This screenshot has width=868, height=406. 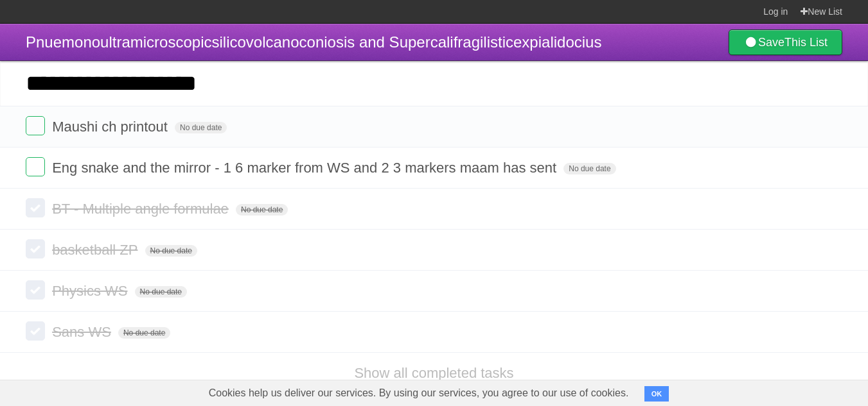 What do you see at coordinates (785, 42) in the screenshot?
I see `a: SaveThis List` at bounding box center [785, 42].